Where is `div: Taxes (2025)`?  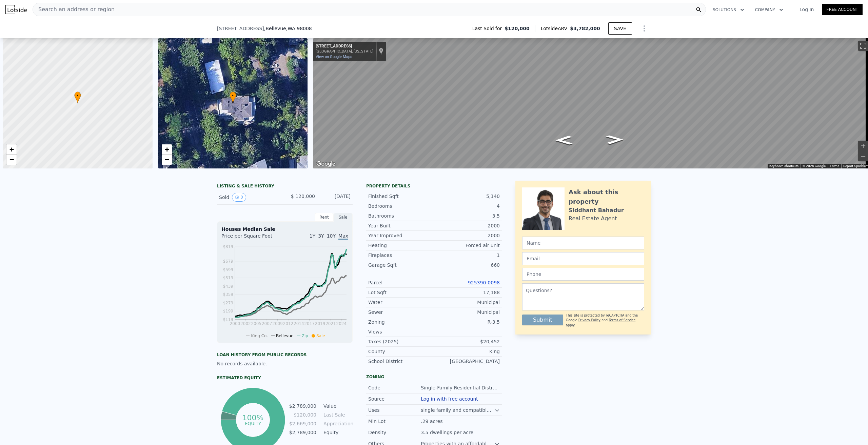 div: Taxes (2025) is located at coordinates (401, 341).